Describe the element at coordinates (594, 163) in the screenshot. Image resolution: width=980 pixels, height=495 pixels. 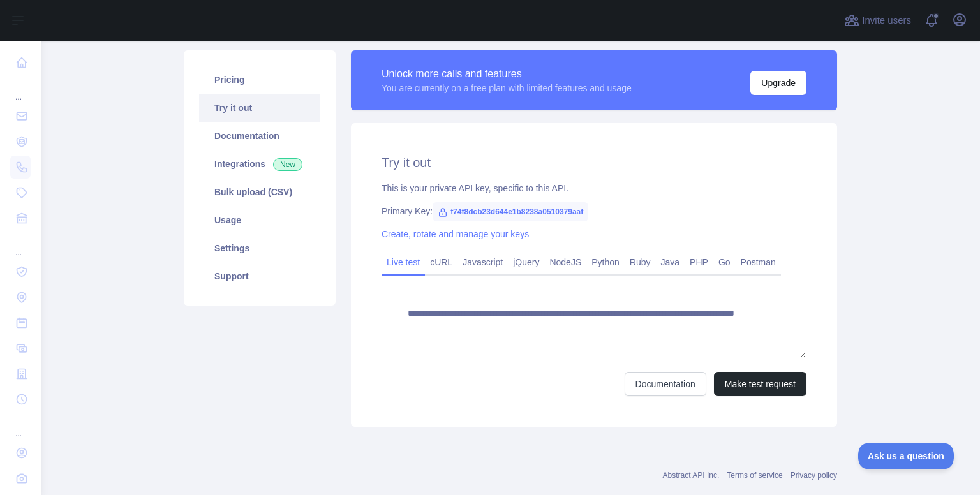
I see `h2: Try it out` at that location.